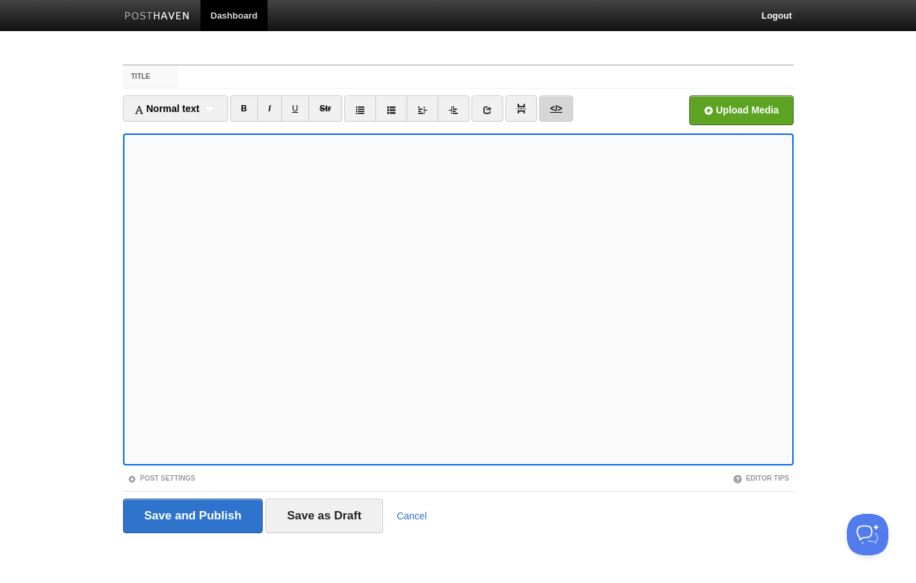 The height and width of the screenshot is (583, 916). What do you see at coordinates (325, 109) in the screenshot?
I see `a: Str` at bounding box center [325, 109].